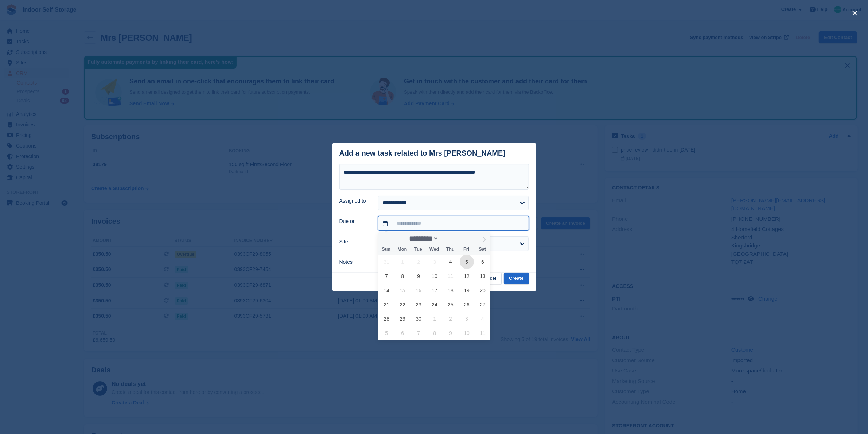  Describe the element at coordinates (386, 249) in the screenshot. I see `span: Sun` at that location.